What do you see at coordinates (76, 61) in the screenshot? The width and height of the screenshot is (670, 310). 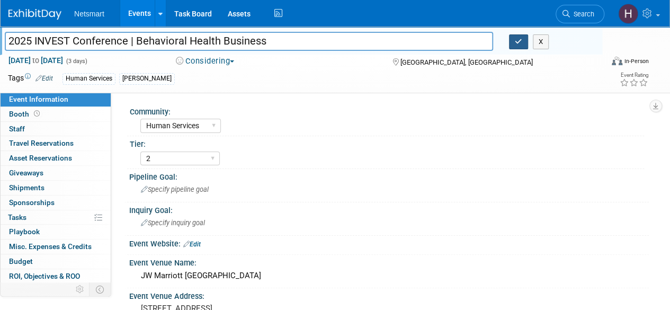 I see `span: (3 days)` at bounding box center [76, 61].